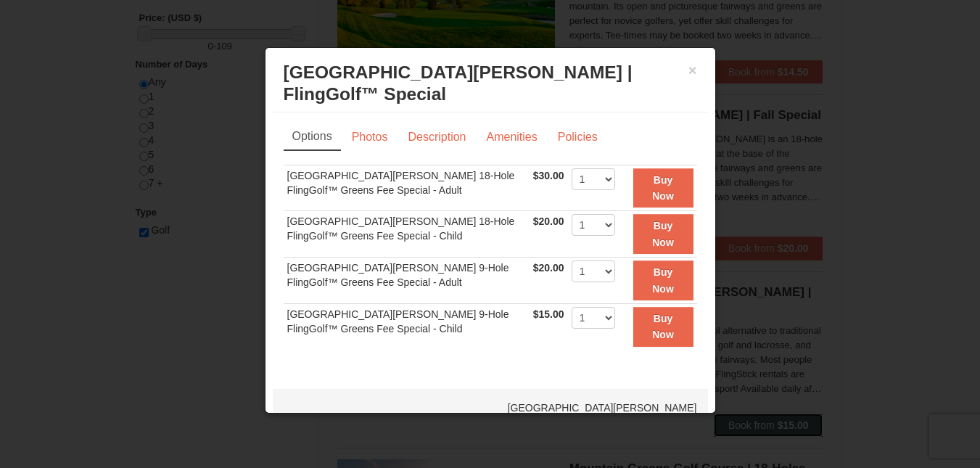 The height and width of the screenshot is (468, 980). I want to click on a: Policies, so click(578, 138).